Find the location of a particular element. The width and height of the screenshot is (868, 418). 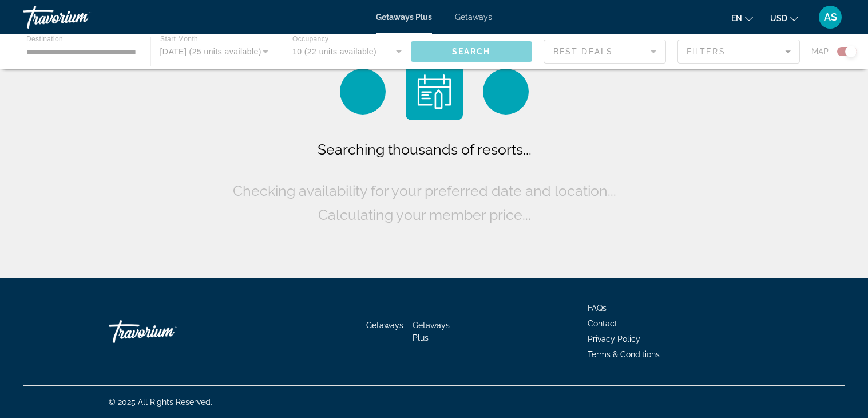

span: Searching thousands of resorts... is located at coordinates (424, 150).